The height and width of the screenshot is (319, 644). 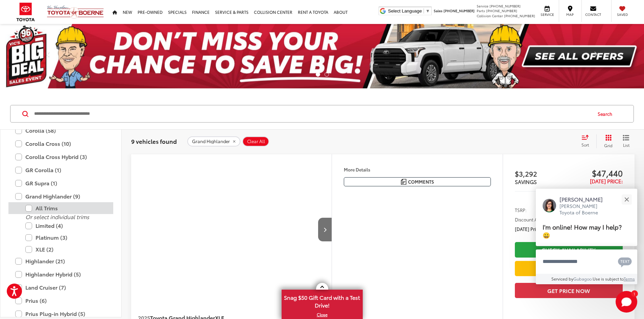 I want to click on label: Land Cruiser (7), so click(x=60, y=288).